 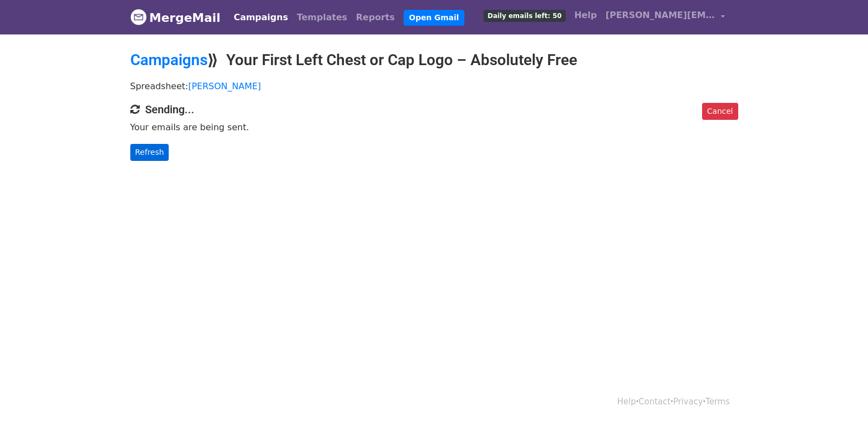 What do you see at coordinates (840, 397) in the screenshot?
I see `div: Chat Widget` at bounding box center [840, 397].